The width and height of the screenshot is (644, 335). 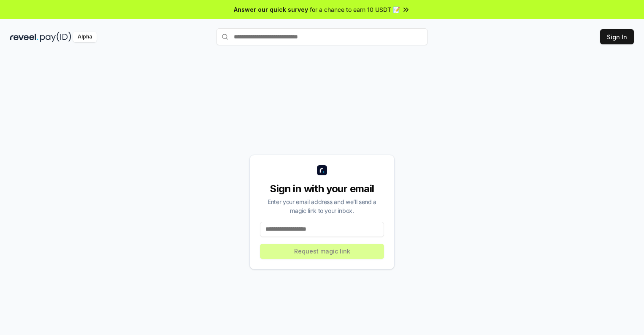 What do you see at coordinates (617, 37) in the screenshot?
I see `button: Sign In` at bounding box center [617, 37].